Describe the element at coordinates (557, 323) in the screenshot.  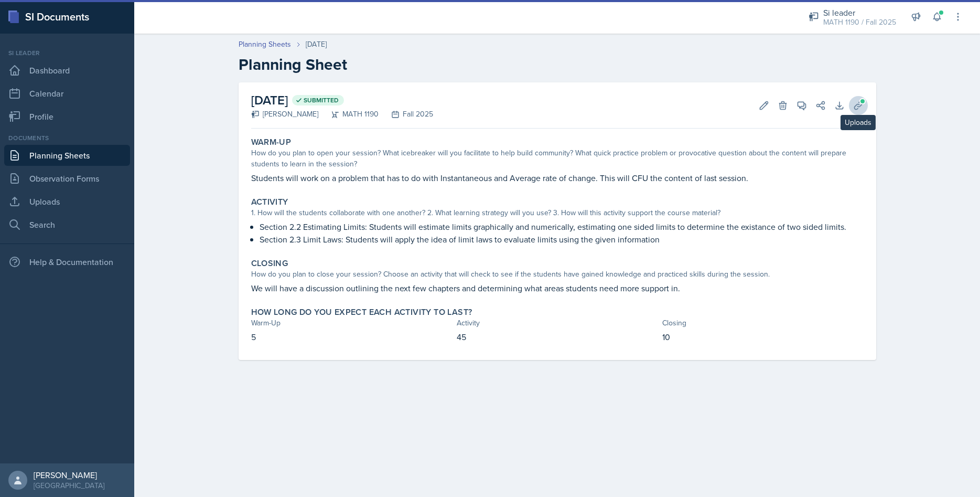
I see `div: Activity` at that location.